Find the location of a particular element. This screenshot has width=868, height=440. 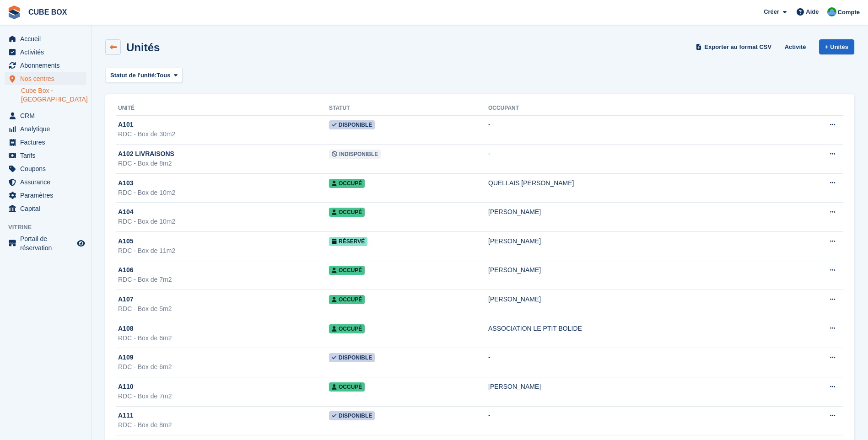

div: RDC - Box de 30m2 is located at coordinates (223, 134).